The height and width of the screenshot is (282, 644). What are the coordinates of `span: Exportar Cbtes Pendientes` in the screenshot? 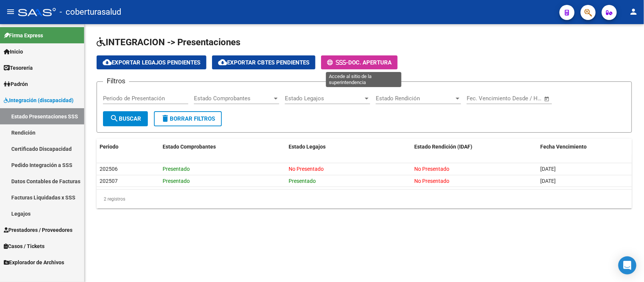 It's located at (264, 63).